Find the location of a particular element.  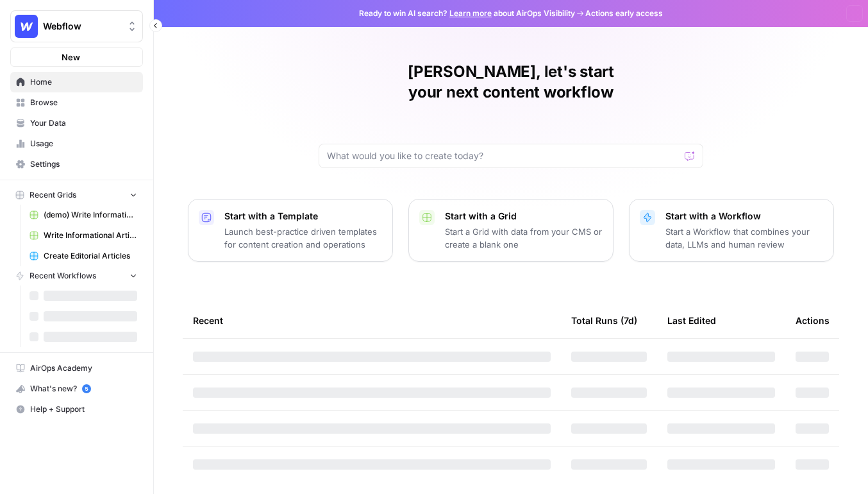

p: Start with a Grid is located at coordinates (524, 216).